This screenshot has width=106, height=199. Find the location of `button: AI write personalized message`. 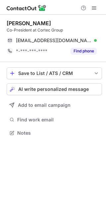

button: AI write personalized message is located at coordinates (54, 89).